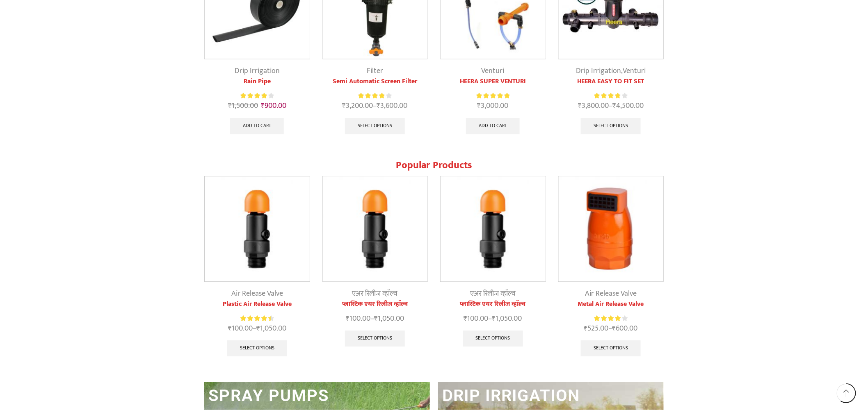  What do you see at coordinates (257, 95) in the screenshot?
I see `div: Rated 4.13 out of 5` at bounding box center [257, 95].